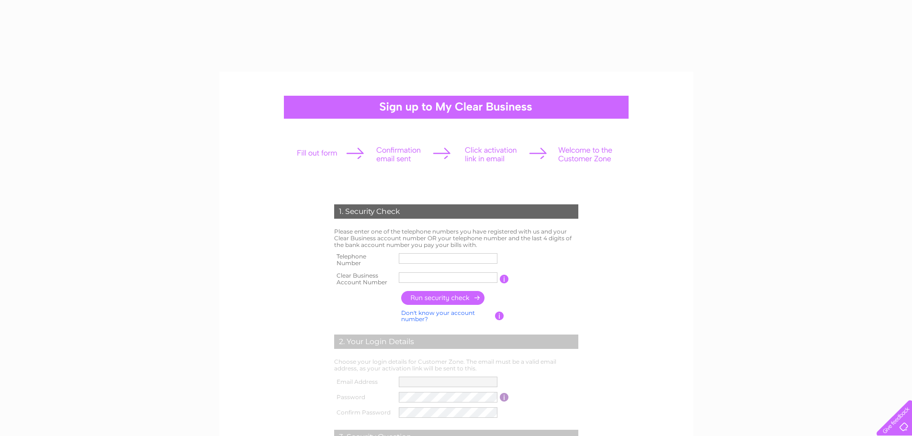 This screenshot has width=912, height=436. What do you see at coordinates (364, 413) in the screenshot?
I see `th: Confirm Password` at bounding box center [364, 413].